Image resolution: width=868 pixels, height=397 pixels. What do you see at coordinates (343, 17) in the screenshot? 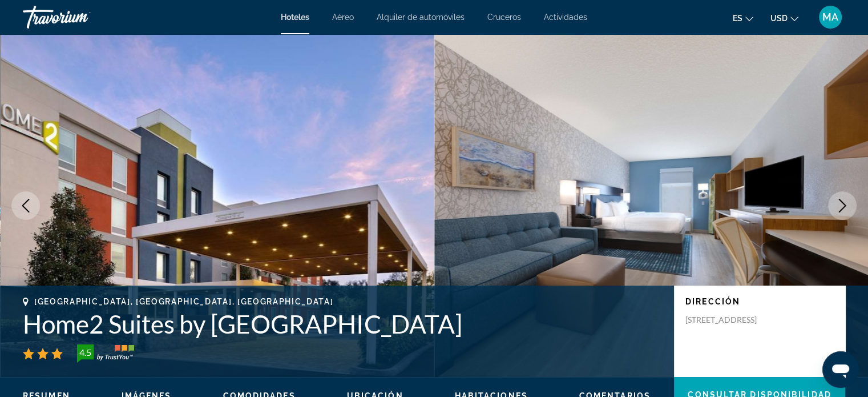
I see `a: Aéreo` at bounding box center [343, 17].